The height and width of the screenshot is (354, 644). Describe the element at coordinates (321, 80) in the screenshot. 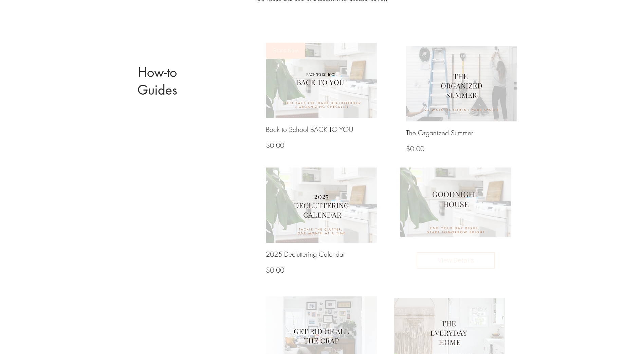

I see `img: Back to School BACK TO YOU` at that location.